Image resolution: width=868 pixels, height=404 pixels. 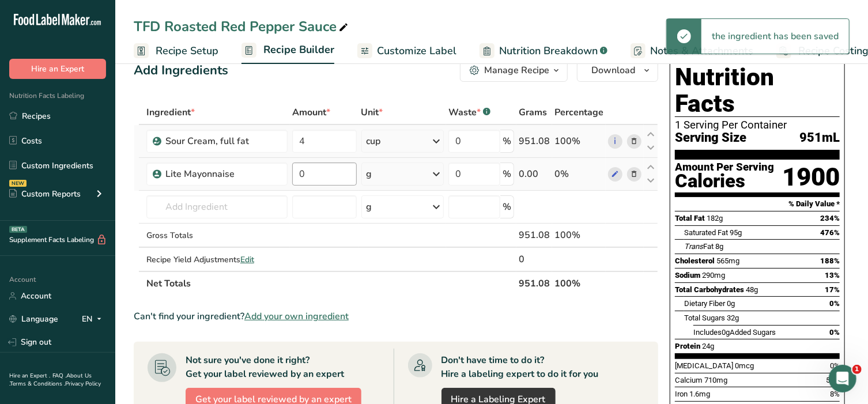 What do you see at coordinates (579, 174) in the screenshot?
I see `div: 0%` at bounding box center [579, 174].